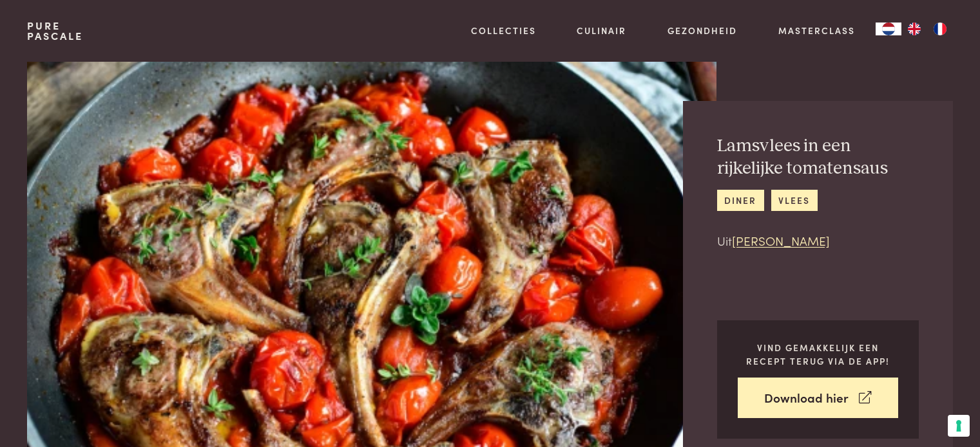 The image size is (980, 447). I want to click on button: Uw voorkeuren voor toestemming voor trackingtechnologieën, so click(958, 426).